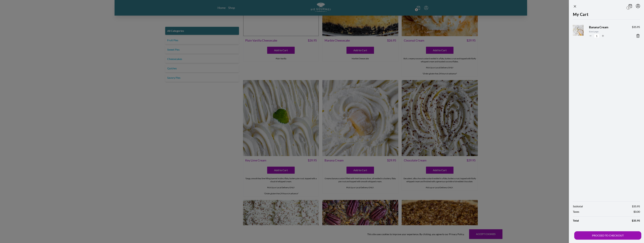 The image size is (644, 243). Describe the element at coordinates (608, 235) in the screenshot. I see `button: PROCEED TO CHECKOUT` at that location.